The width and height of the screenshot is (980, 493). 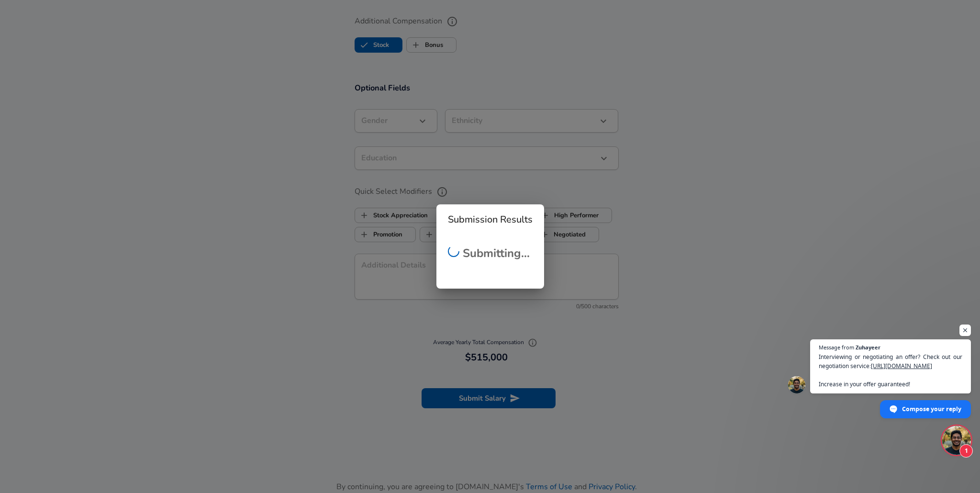 What do you see at coordinates (966, 451) in the screenshot?
I see `span: 1` at bounding box center [966, 451].